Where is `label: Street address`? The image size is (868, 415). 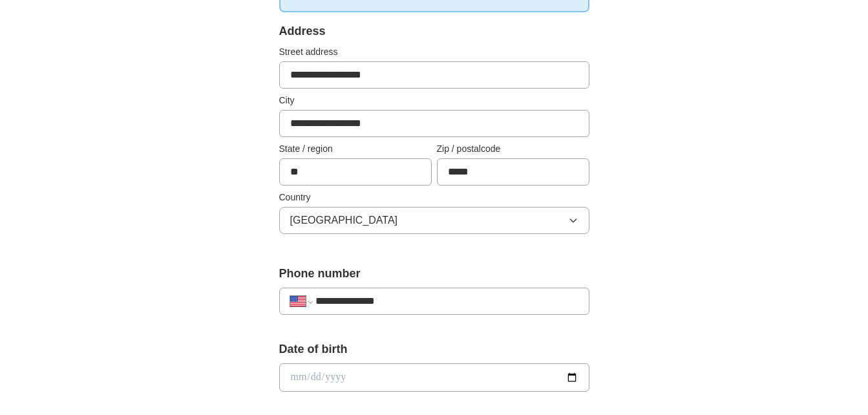
label: Street address is located at coordinates (434, 52).